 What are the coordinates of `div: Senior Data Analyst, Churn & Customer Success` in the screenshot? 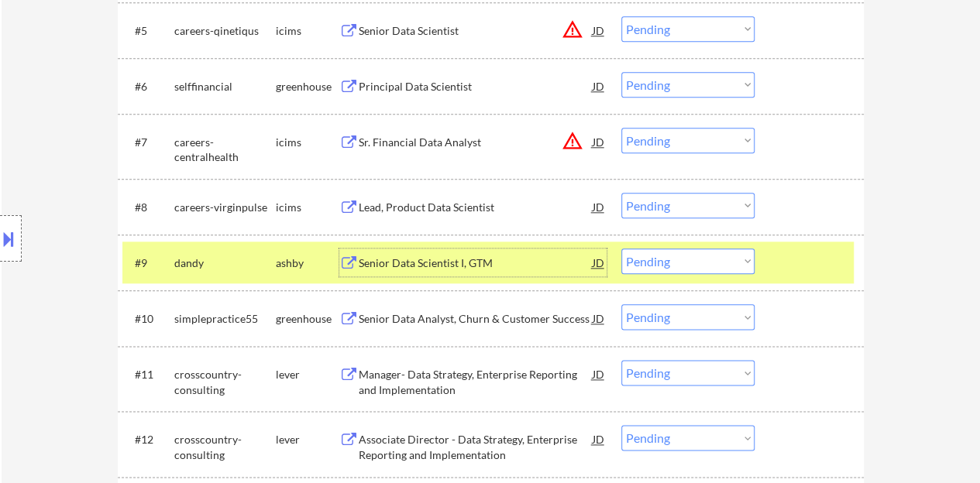 It's located at (476, 319).